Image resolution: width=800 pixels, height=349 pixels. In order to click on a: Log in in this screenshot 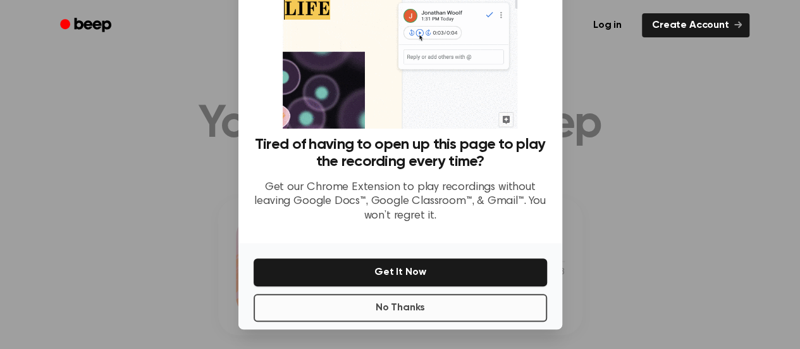, I will do `click(607, 25)`.